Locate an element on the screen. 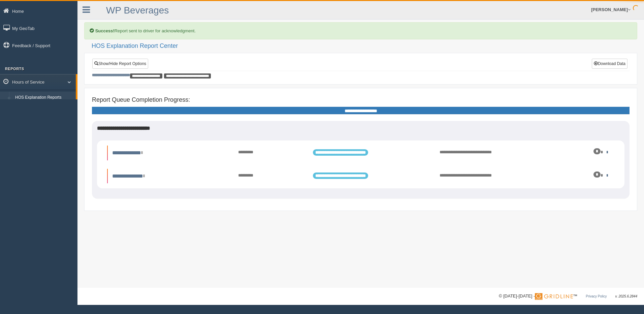 Image resolution: width=644 pixels, height=314 pixels. button: Download Data is located at coordinates (610, 64).